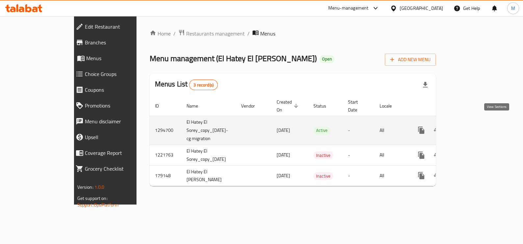  Describe the element at coordinates (410, 60) in the screenshot. I see `span: Add New Menu` at that location.